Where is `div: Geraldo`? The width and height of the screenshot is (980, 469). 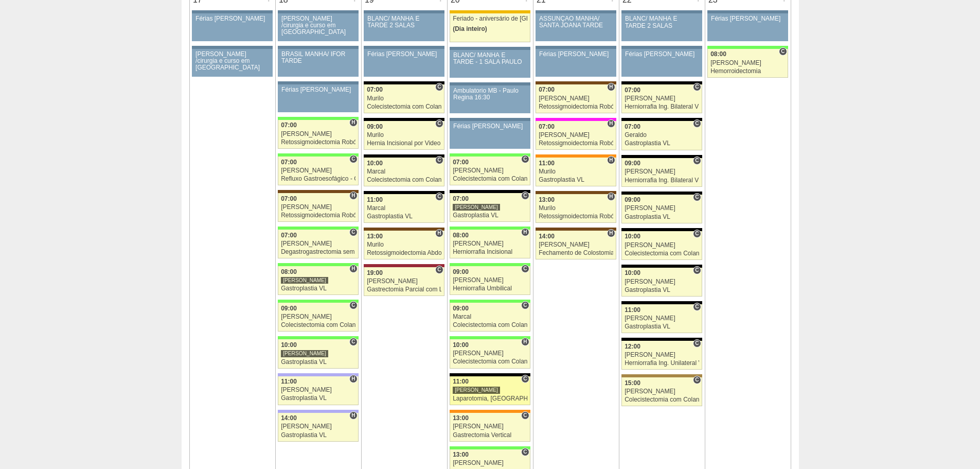 div: Geraldo is located at coordinates (661, 135).